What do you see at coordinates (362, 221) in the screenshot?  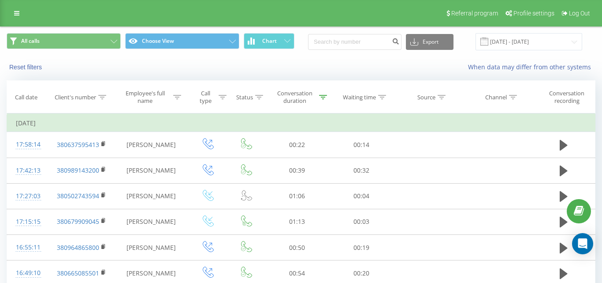 I see `td: 00:03` at bounding box center [362, 221].